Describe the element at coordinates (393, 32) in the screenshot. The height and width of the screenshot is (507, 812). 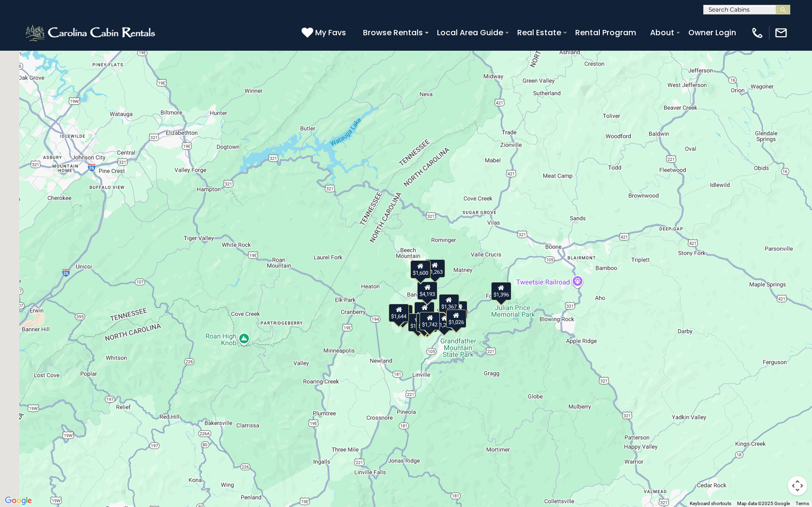
I see `a: Browse Rentals` at that location.